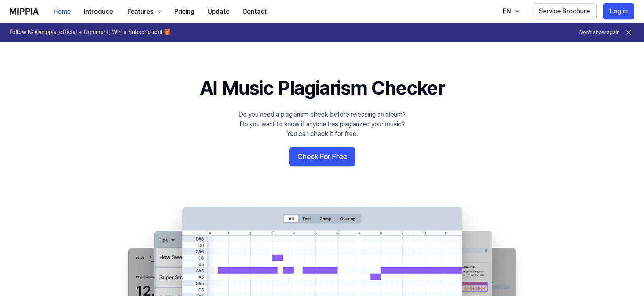 This screenshot has width=644, height=296. Describe the element at coordinates (98, 12) in the screenshot. I see `a: Introduce` at that location.